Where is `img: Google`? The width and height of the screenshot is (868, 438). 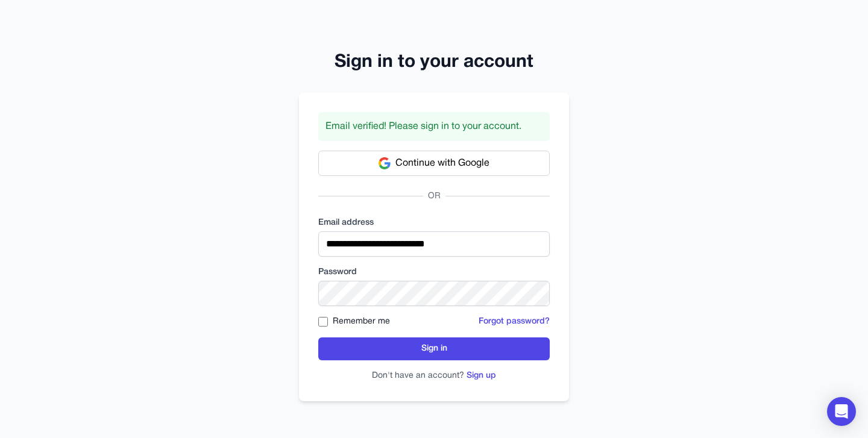 img: Google is located at coordinates (385, 163).